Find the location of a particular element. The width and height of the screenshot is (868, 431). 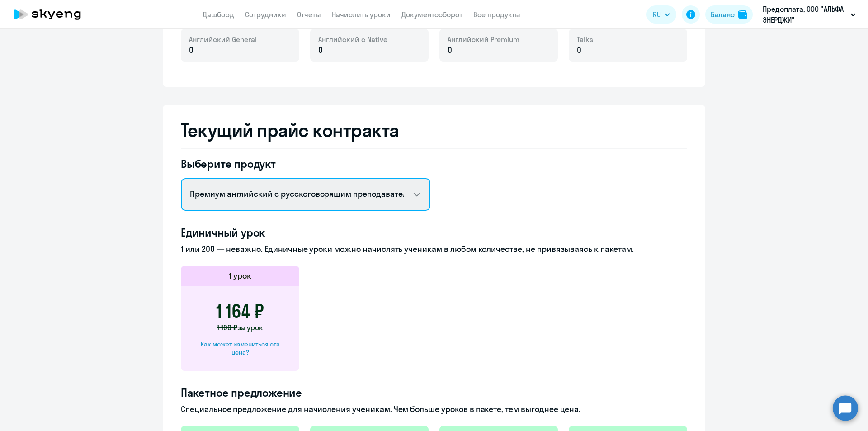

h4: Единичный урок is located at coordinates (434, 233).